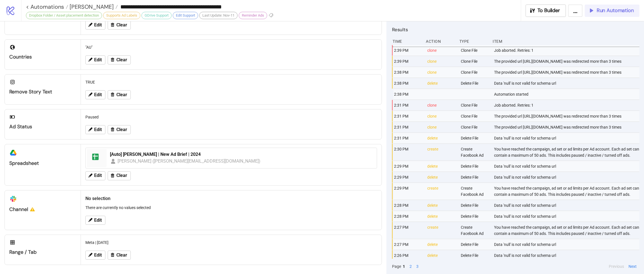 This screenshot has height=274, width=644. I want to click on button: Next, so click(632, 266).